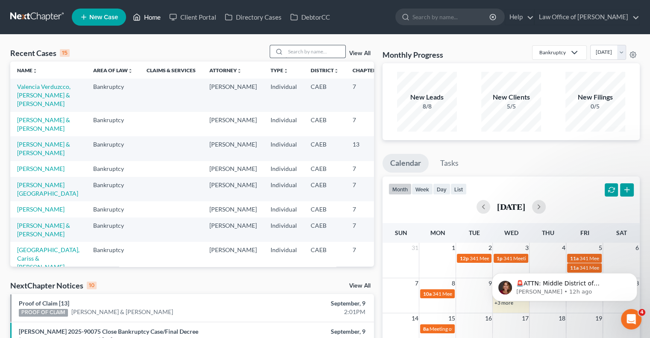  I want to click on span: 1, so click(453, 248).